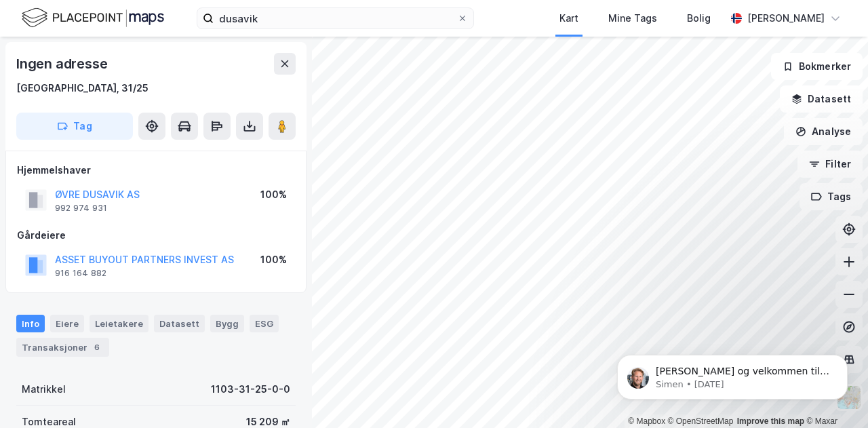 The image size is (868, 428). Describe the element at coordinates (646, 421) in the screenshot. I see `a: Mapbox` at that location.